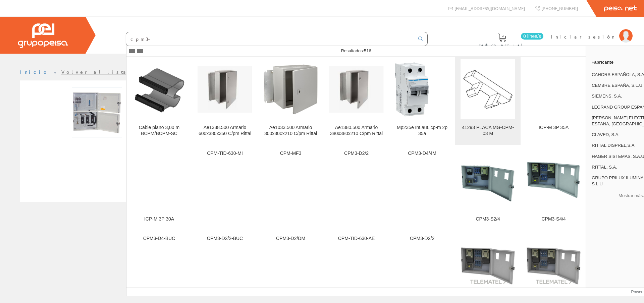 This screenshot has width=644, height=303. I want to click on a: CPM-TID-630-MI, so click(225, 188).